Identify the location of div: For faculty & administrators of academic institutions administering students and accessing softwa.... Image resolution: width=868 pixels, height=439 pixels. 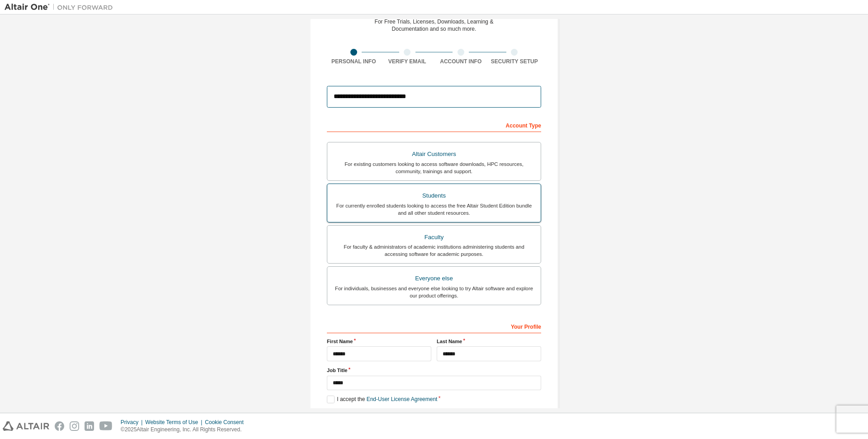
(434, 251).